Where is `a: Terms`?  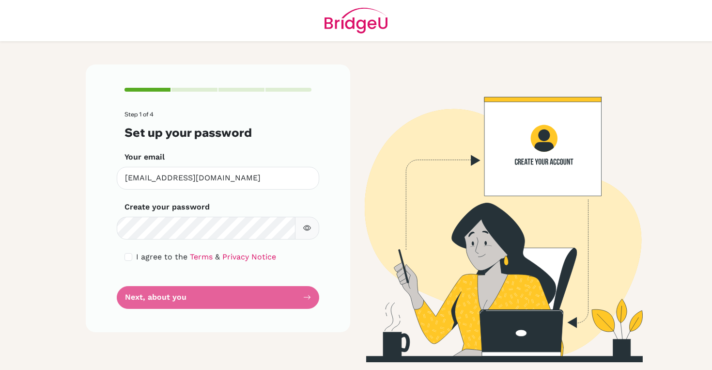 a: Terms is located at coordinates (201, 256).